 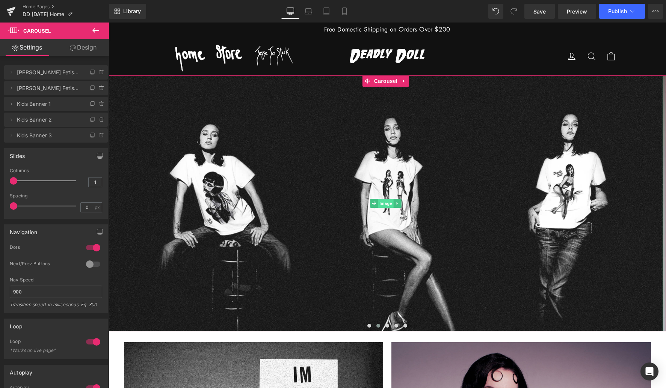 I want to click on div: Spacing, so click(x=56, y=196).